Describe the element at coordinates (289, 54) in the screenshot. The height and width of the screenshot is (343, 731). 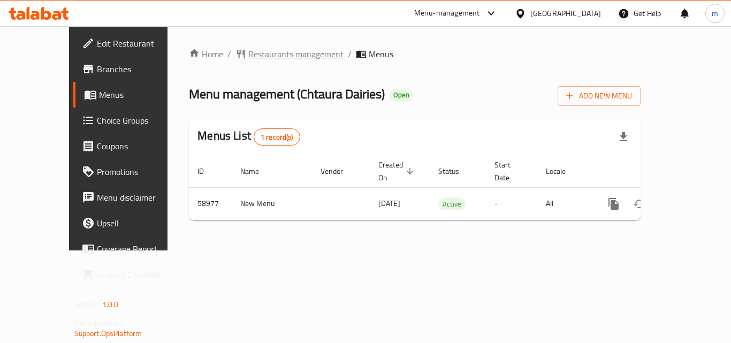
I see `a: Restaurants management` at that location.